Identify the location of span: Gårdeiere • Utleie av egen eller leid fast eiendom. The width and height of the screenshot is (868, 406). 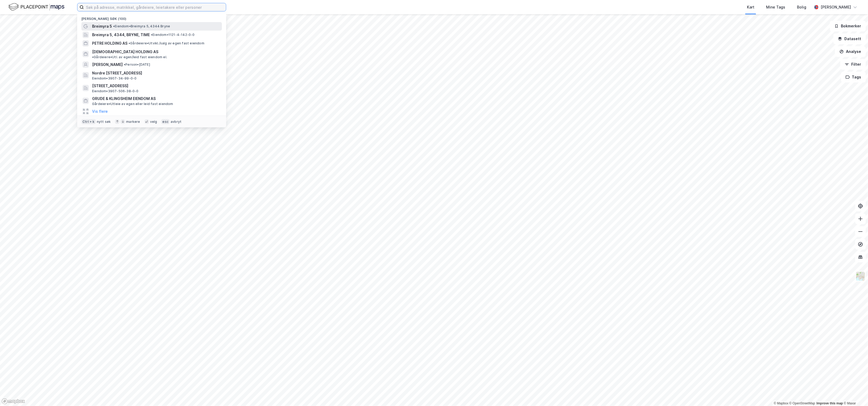
(133, 104).